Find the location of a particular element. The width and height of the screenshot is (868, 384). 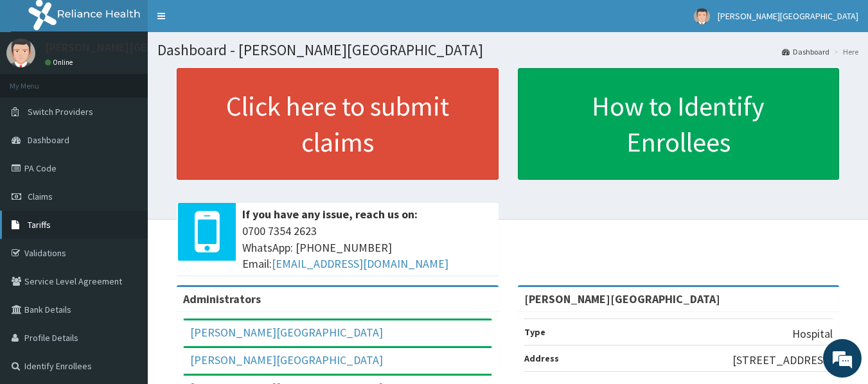

b: If you have any issue, reach us on: is located at coordinates (329, 214).